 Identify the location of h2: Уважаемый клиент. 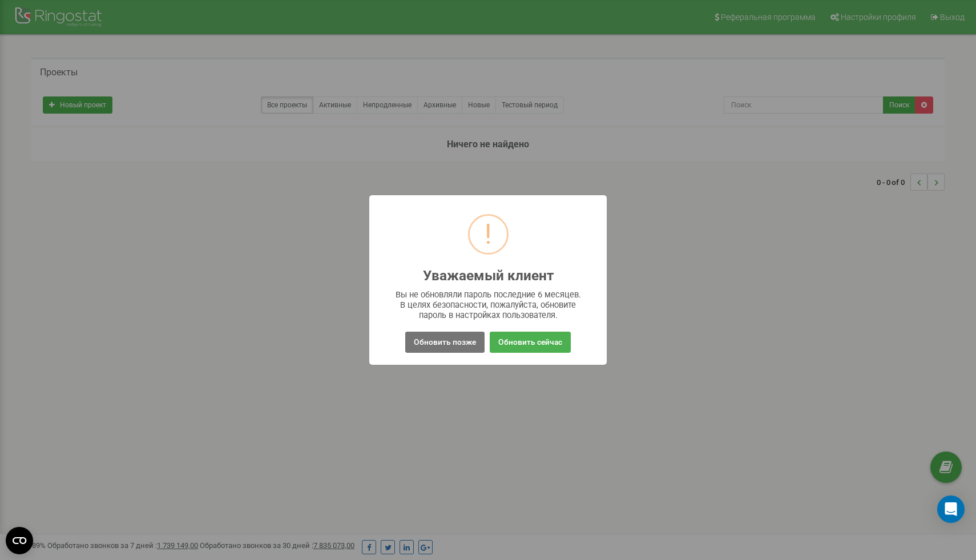
(488, 275).